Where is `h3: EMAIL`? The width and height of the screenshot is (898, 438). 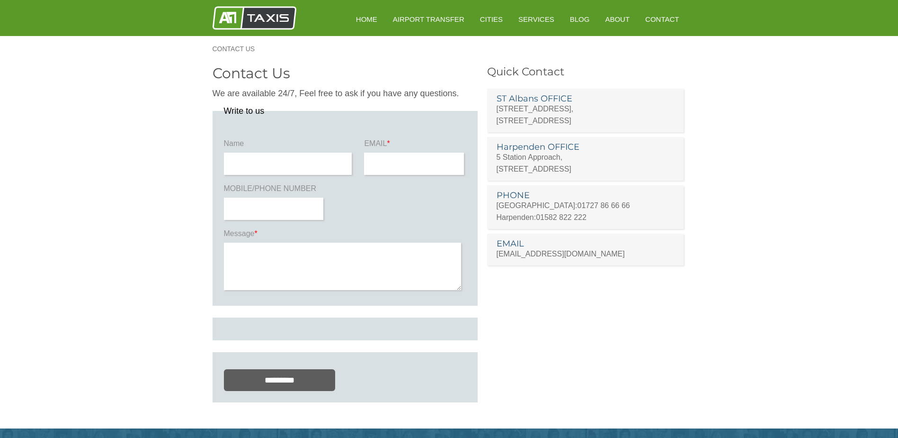 h3: EMAIL is located at coordinates (586, 243).